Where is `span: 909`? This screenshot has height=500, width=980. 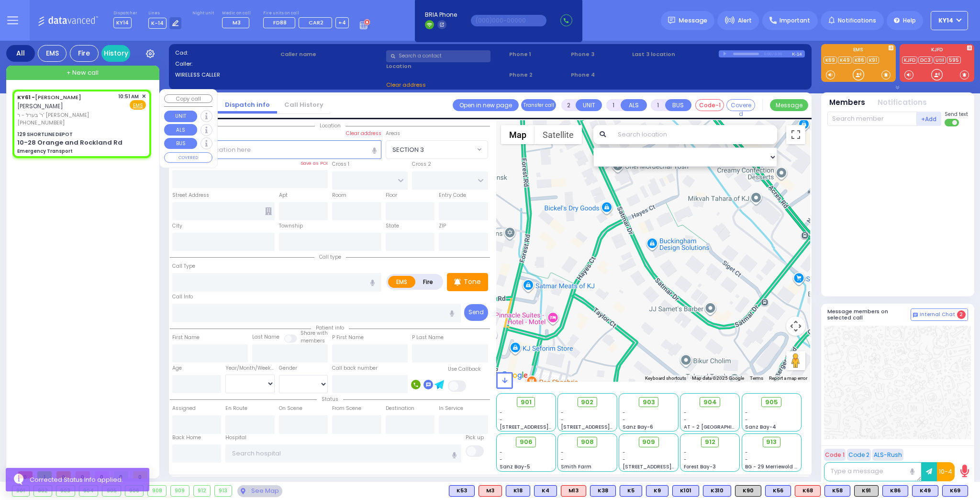
span: 909 is located at coordinates (649, 442).